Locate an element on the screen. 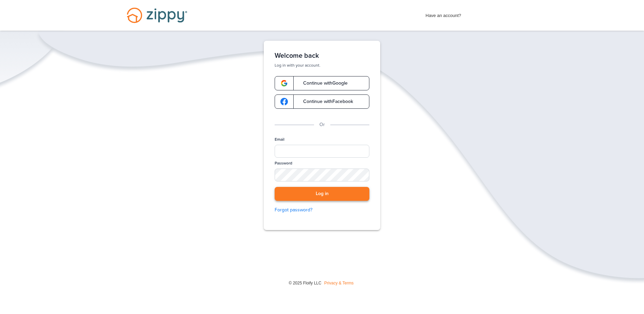 The width and height of the screenshot is (644, 314). button: Log in is located at coordinates (322, 194).